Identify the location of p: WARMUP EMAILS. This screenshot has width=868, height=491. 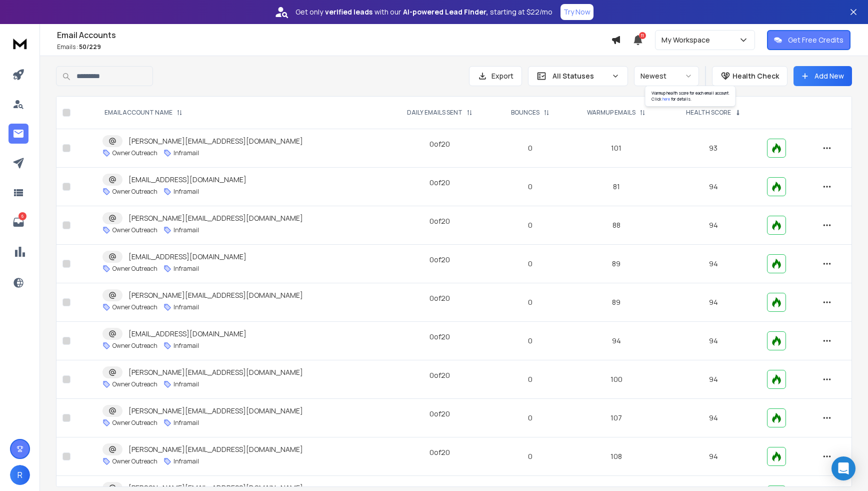
(611, 113).